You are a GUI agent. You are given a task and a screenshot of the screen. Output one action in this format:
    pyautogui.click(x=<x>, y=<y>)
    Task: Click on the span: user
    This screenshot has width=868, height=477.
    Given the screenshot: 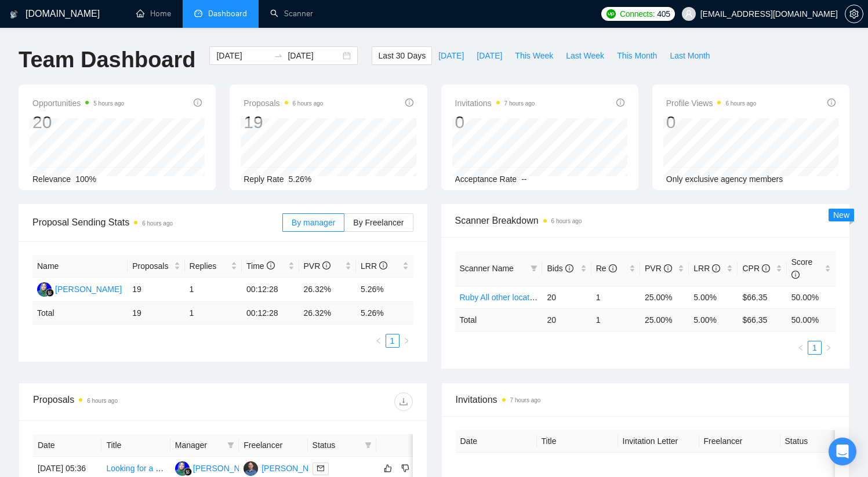 What is the action you would take?
    pyautogui.click(x=689, y=14)
    